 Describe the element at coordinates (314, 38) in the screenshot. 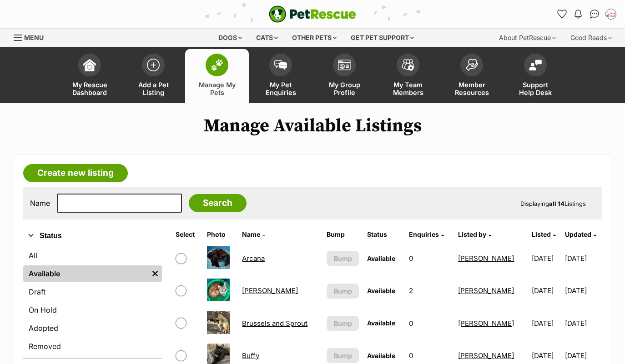

I see `div: Other pets` at that location.